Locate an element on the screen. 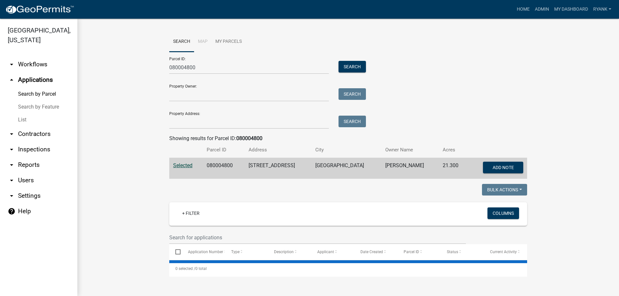 The image size is (619, 296). a: + Filter is located at coordinates (191, 213).